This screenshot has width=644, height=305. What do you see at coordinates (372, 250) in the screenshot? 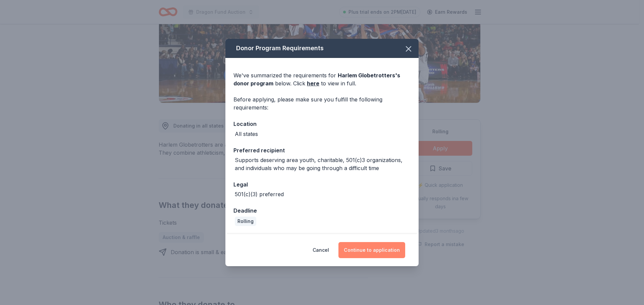
I see `button: Continue to application` at bounding box center [372, 250].